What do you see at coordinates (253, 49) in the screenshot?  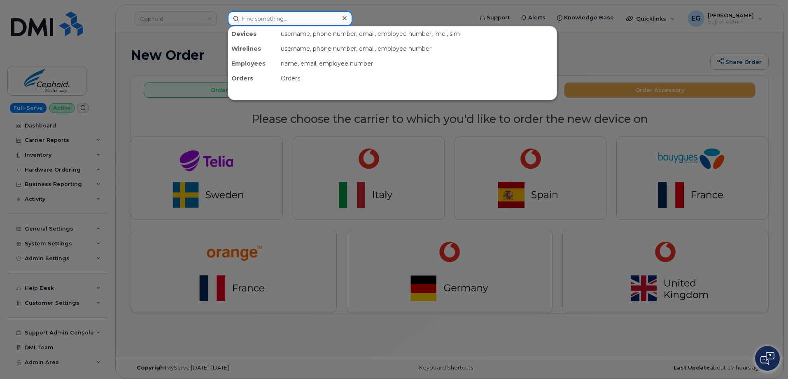 I see `div: Wirelines` at bounding box center [253, 49].